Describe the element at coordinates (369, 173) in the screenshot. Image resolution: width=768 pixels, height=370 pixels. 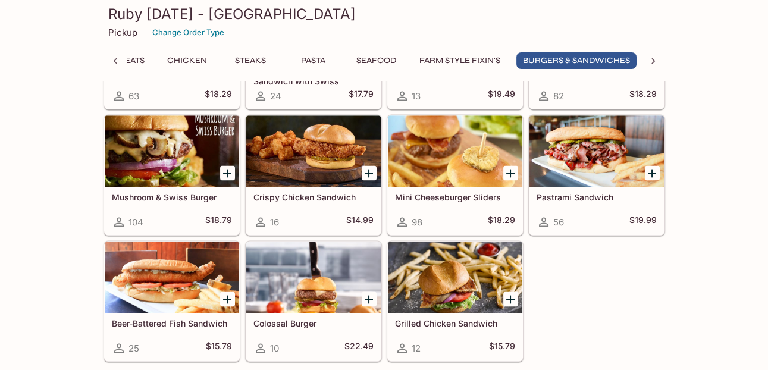
I see `button: Add Crispy Chicken Sandwich` at that location.